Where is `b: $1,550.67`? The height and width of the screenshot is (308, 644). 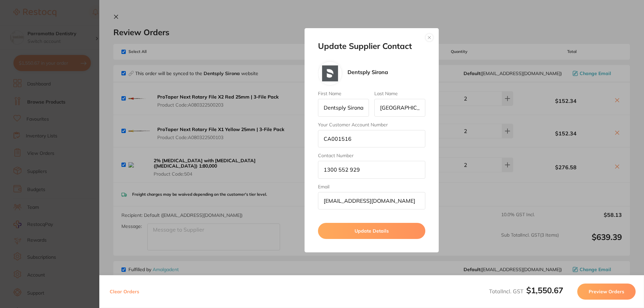
b: $1,550.67 is located at coordinates (545, 290).